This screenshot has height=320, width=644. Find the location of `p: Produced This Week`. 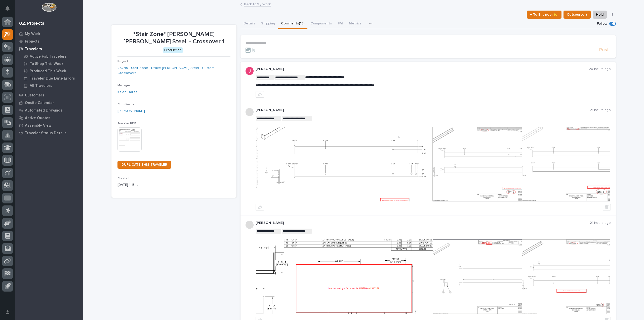

p: Produced This Week is located at coordinates (48, 71).